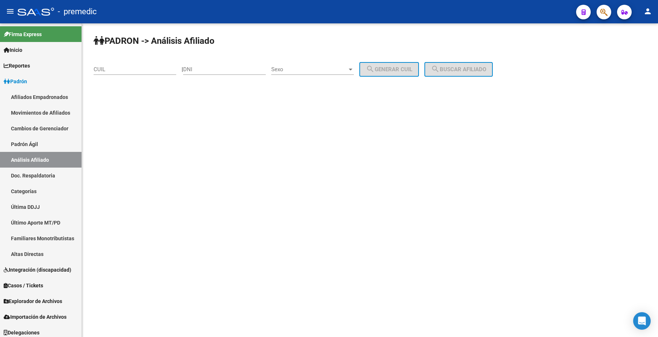  I want to click on span: Integración (discapacidad), so click(37, 270).